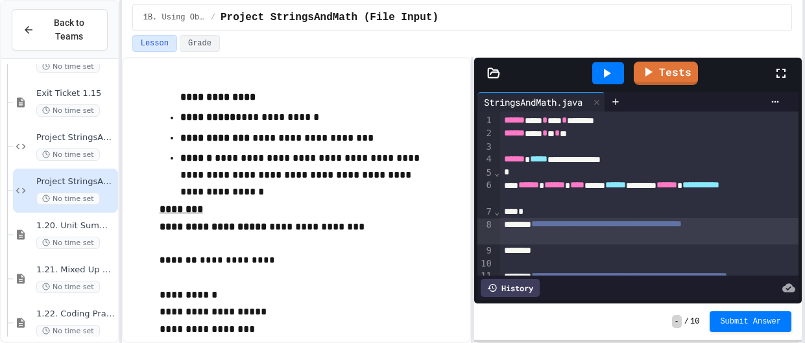  I want to click on button: Back to Teams, so click(60, 30).